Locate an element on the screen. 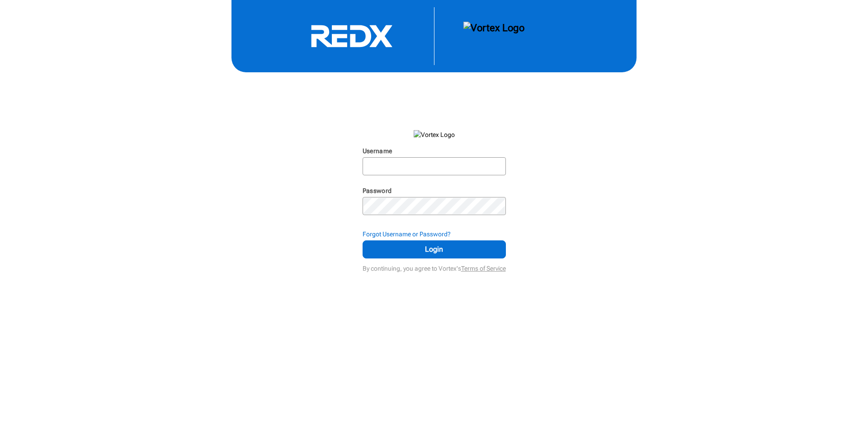 This screenshot has width=868, height=427. span: Login is located at coordinates (434, 249).